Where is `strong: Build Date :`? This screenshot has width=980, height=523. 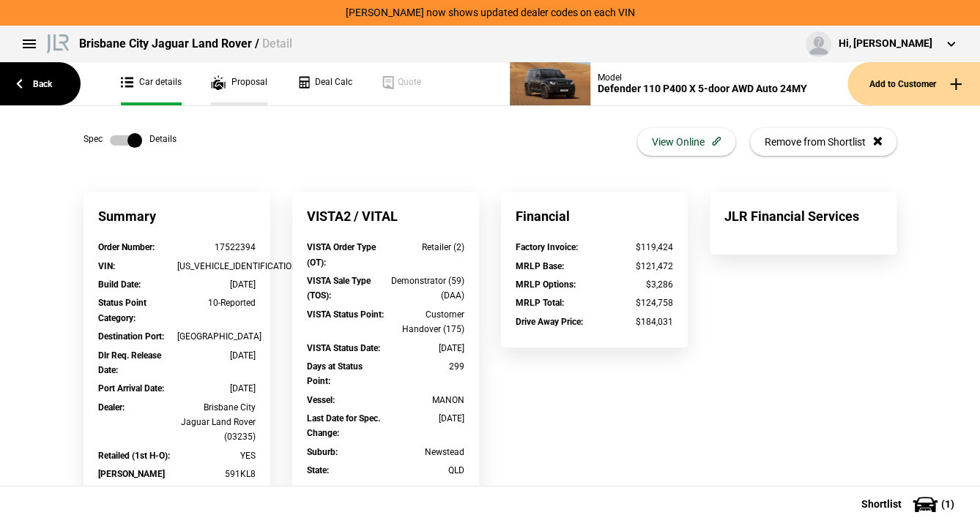
strong: Build Date : is located at coordinates (120, 284).